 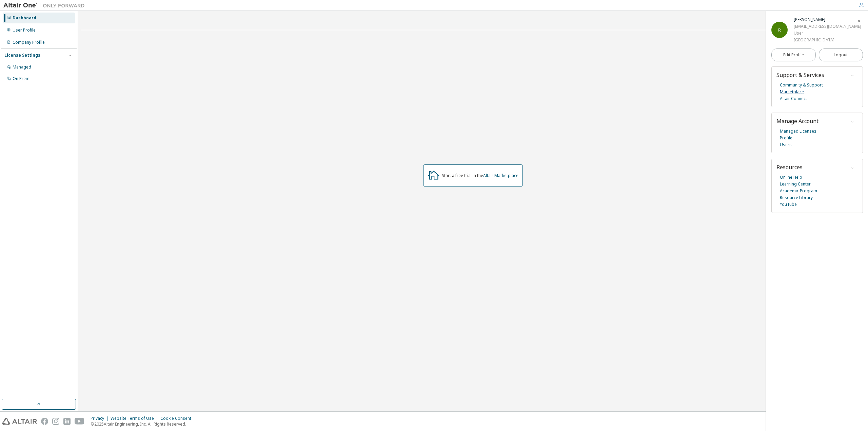 What do you see at coordinates (56, 421) in the screenshot?
I see `img: instagram.svg` at bounding box center [56, 421].